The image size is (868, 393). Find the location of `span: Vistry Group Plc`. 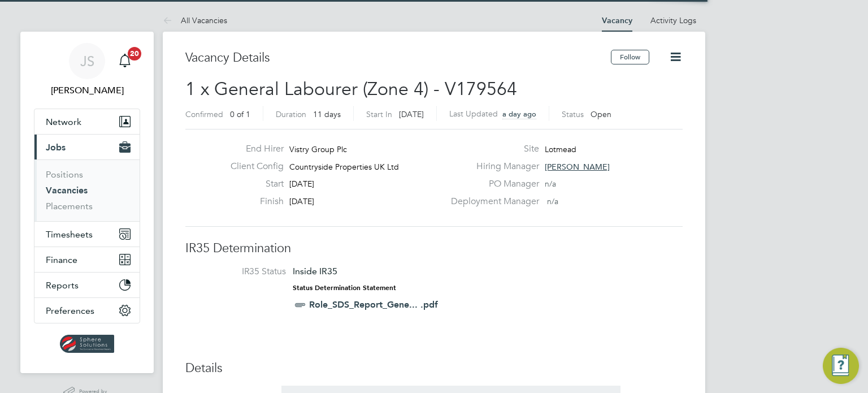

span: Vistry Group Plc is located at coordinates (319, 149).